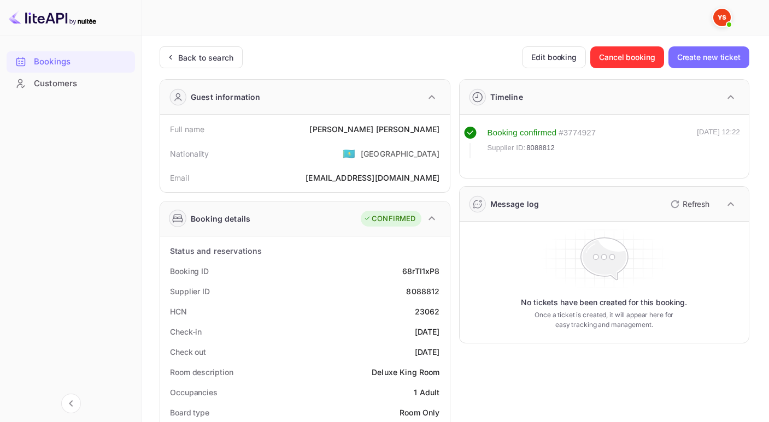 Image resolution: width=769 pixels, height=422 pixels. Describe the element at coordinates (426, 392) in the screenshot. I see `div: 1 Adult` at that location.